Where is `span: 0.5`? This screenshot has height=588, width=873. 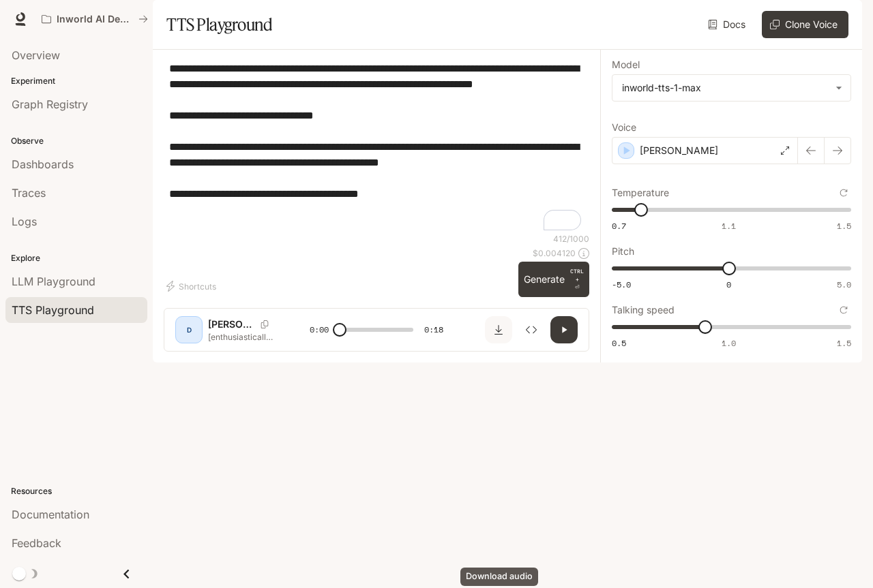
span: 0.5 is located at coordinates (619, 343).